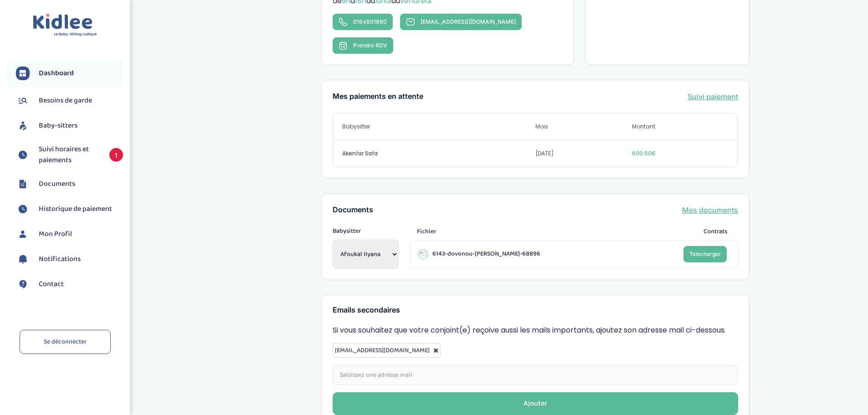 This screenshot has height=415, width=868. Describe the element at coordinates (69, 125) in the screenshot. I see `a: Baby-sitters` at that location.